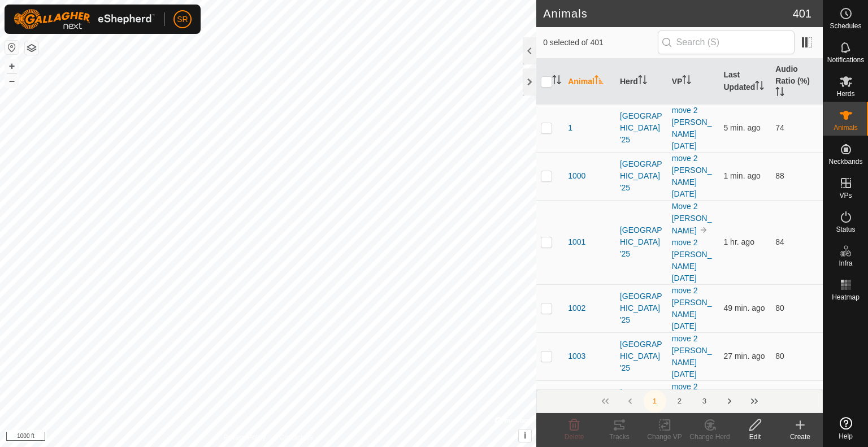 The image size is (868, 447). I want to click on a: Privacy Policy, so click(245, 438).